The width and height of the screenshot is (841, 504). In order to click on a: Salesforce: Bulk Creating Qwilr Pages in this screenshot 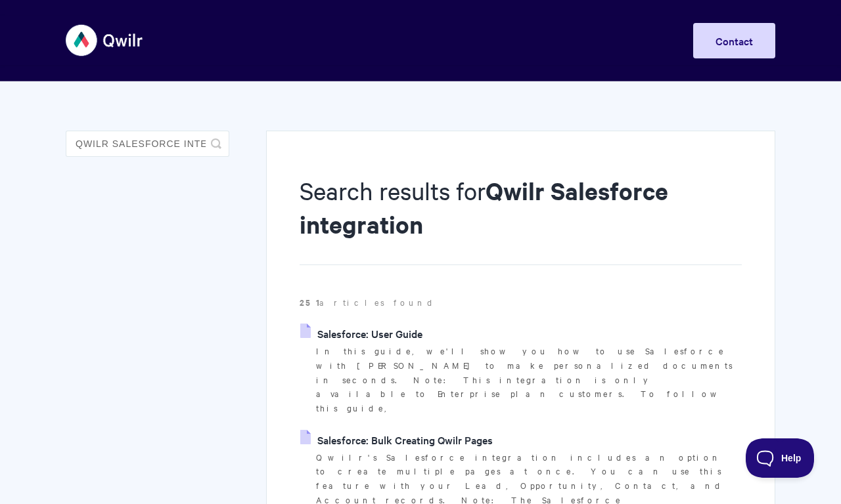, I will do `click(396, 440)`.